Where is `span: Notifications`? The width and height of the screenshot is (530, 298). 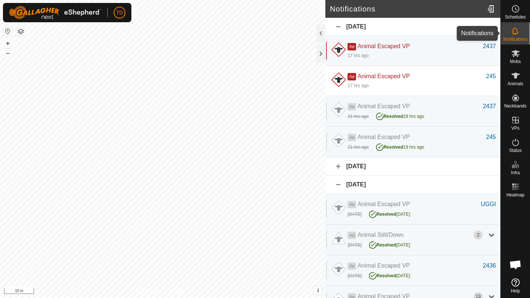 span: Notifications is located at coordinates (515, 39).